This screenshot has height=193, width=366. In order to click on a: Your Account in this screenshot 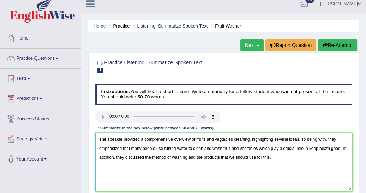, I will do `click(41, 158)`.